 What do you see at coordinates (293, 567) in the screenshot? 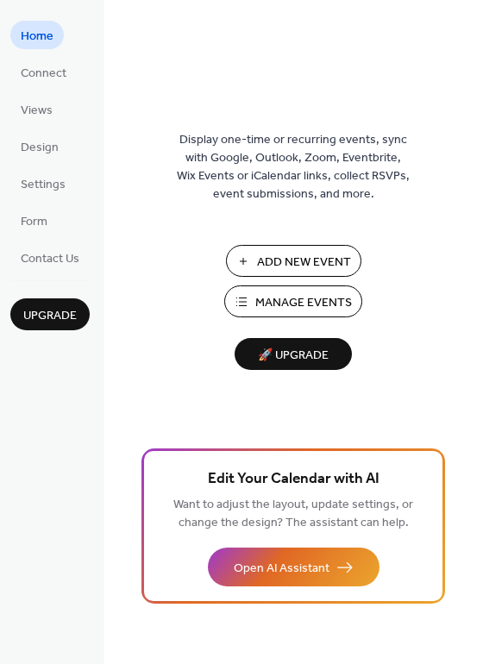
I see `button: Open AI Assistant` at bounding box center [293, 567].